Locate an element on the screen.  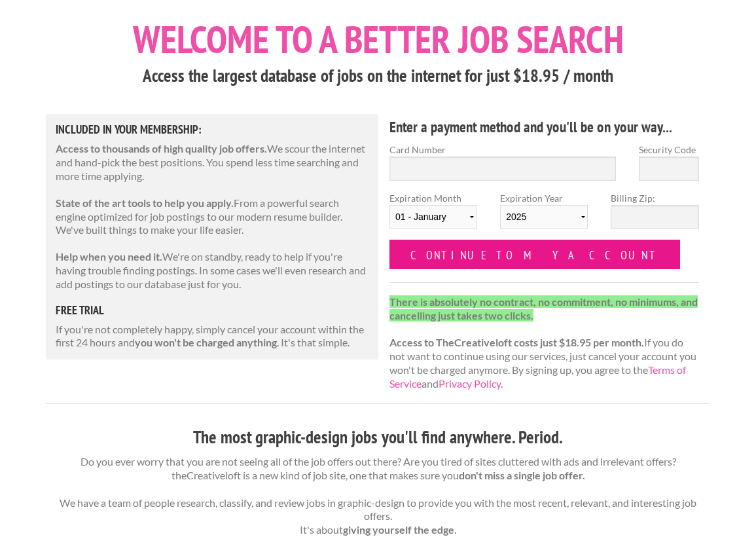
h5: Included in Your Membership: is located at coordinates (212, 130).